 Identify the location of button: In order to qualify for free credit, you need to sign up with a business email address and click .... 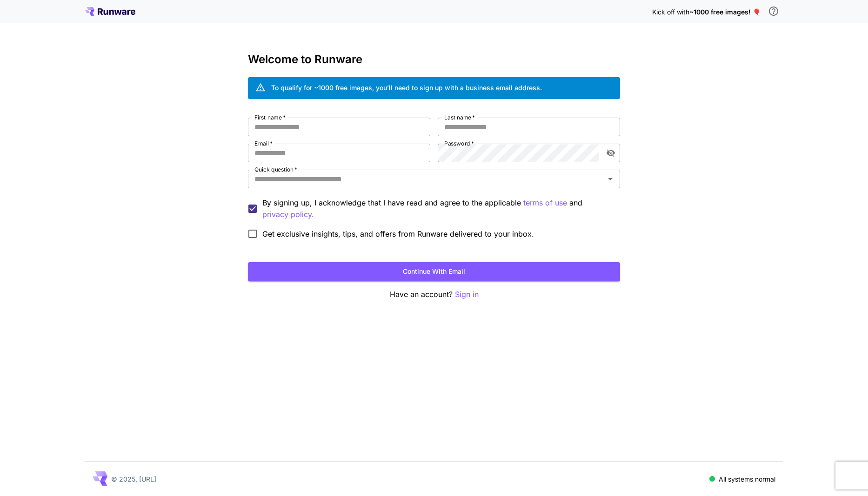
(773, 11).